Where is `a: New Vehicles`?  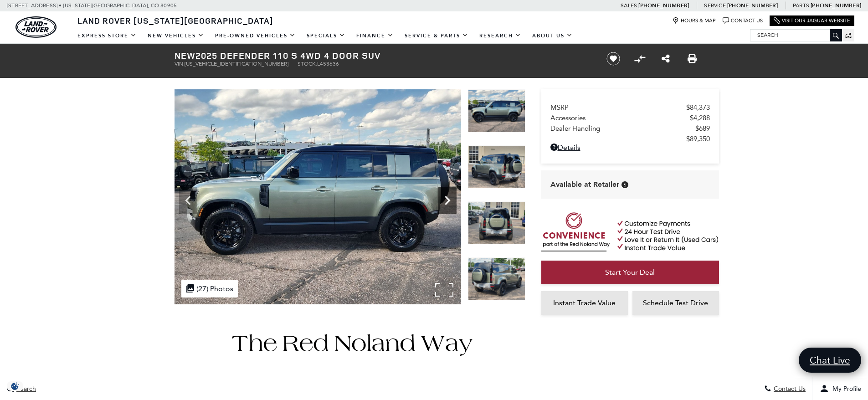 a: New Vehicles is located at coordinates (175, 35).